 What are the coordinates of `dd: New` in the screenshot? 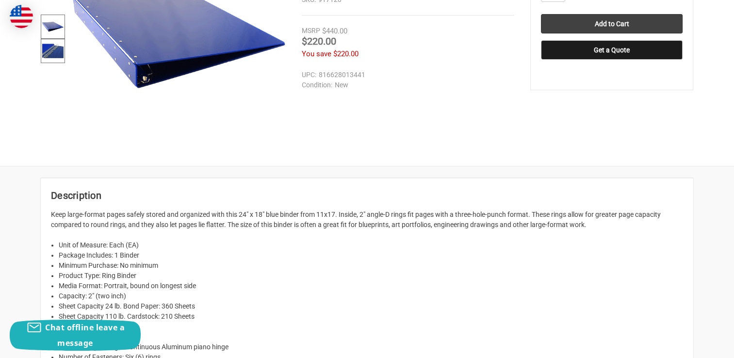 It's located at (406, 85).